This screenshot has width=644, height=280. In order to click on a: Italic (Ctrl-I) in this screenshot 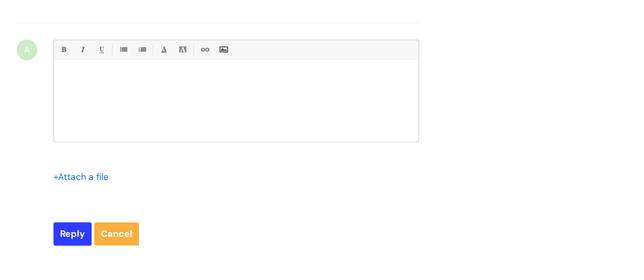, I will do `click(82, 49)`.